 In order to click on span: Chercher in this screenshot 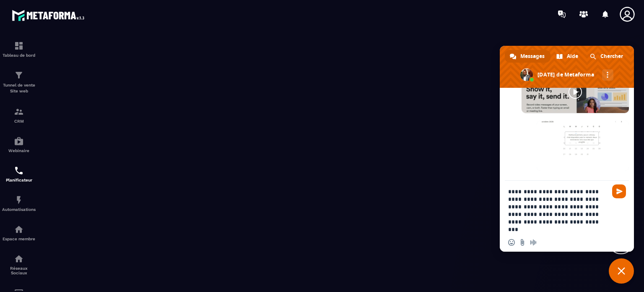, I will do `click(611, 57)`.